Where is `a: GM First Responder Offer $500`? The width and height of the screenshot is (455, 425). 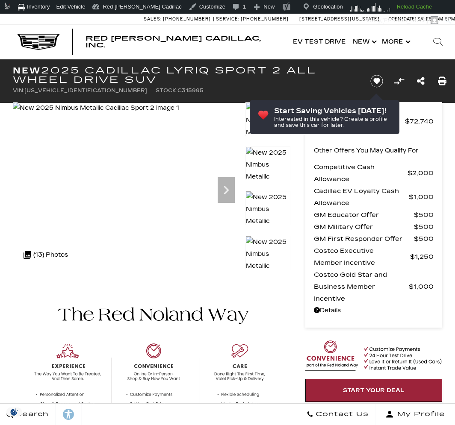 a: GM First Responder Offer $500 is located at coordinates (373, 239).